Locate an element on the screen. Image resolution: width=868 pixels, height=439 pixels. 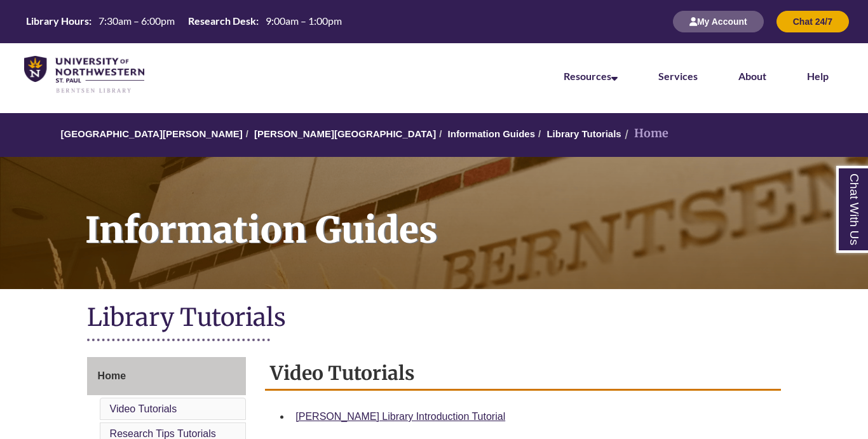
a: Home is located at coordinates (166, 376).